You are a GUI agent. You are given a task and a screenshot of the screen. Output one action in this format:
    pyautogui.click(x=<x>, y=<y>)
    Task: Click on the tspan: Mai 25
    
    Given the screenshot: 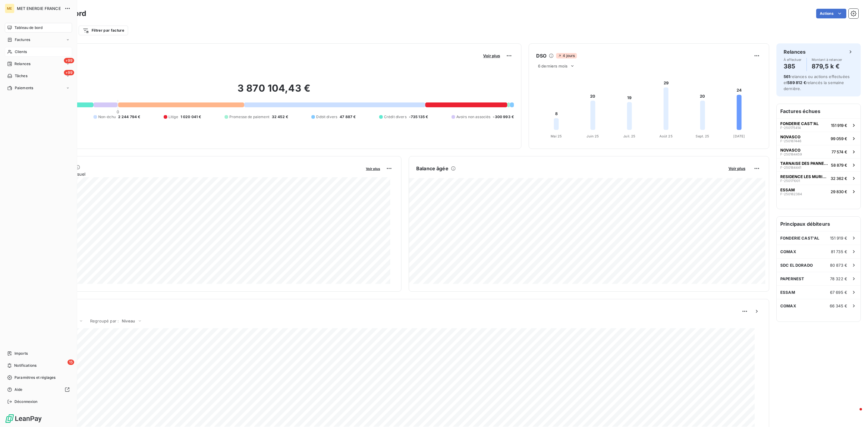 What is the action you would take?
    pyautogui.click(x=556, y=137)
    